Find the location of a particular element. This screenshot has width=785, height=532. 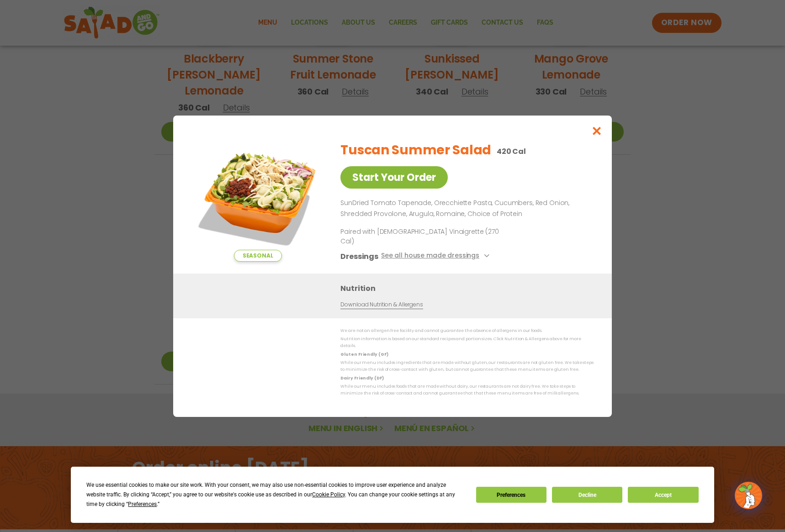

h3: Nutrition is located at coordinates (469, 287).